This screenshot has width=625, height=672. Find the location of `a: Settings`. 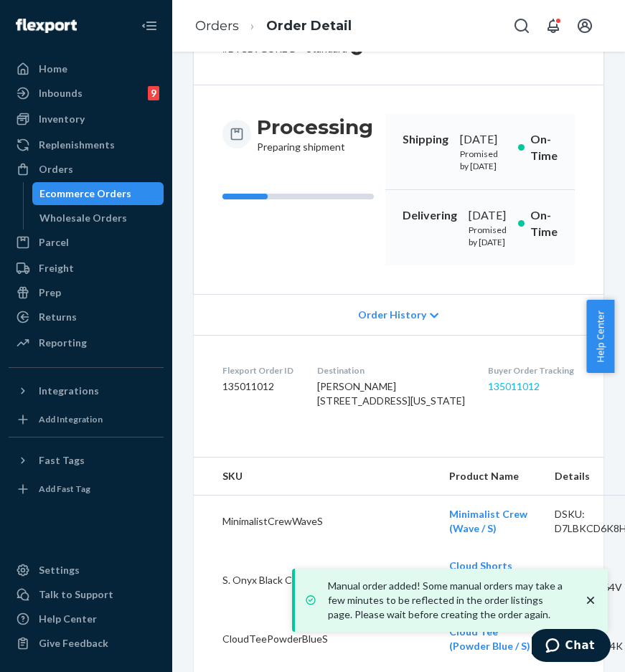

a: Settings is located at coordinates (86, 570).